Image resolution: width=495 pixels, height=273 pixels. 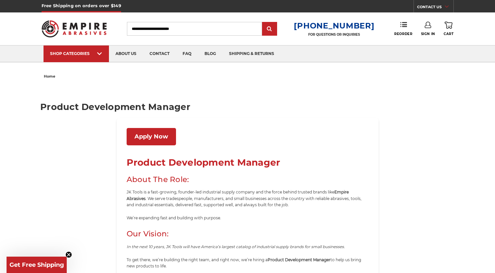 I want to click on h2: About The Role:, so click(x=248, y=179).